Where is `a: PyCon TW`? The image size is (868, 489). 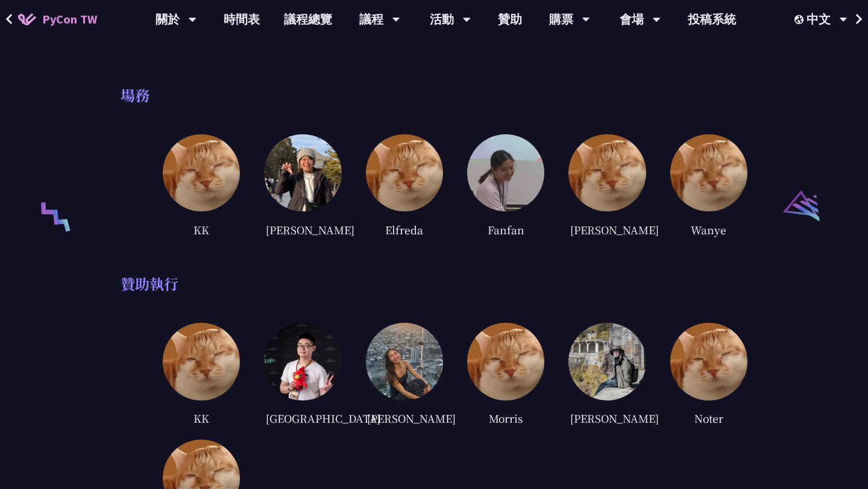
a: PyCon TW is located at coordinates (57, 19).